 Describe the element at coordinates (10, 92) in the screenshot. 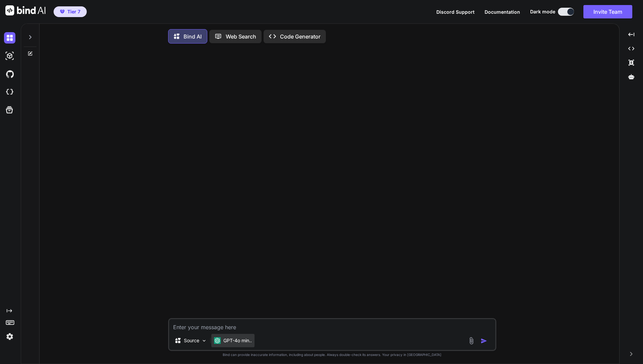

I see `img: cloudideIcon` at that location.